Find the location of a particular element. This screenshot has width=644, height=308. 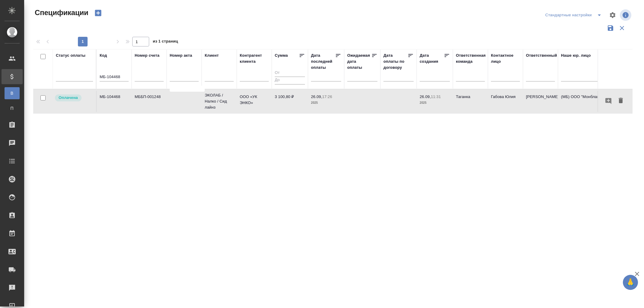

span: Настроить таблицу is located at coordinates (613, 15).